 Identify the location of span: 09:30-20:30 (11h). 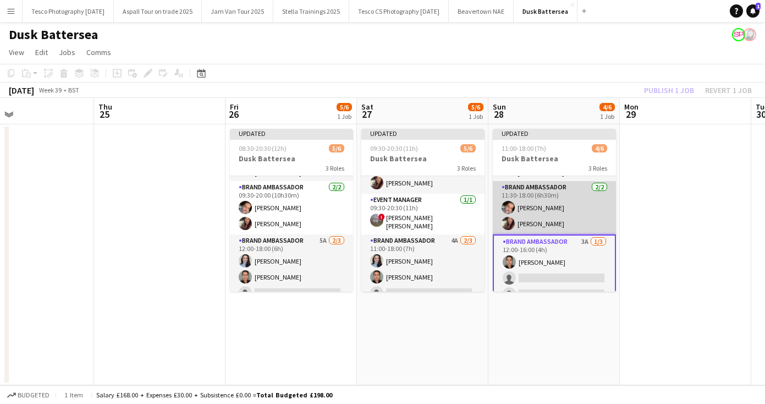
(394, 148).